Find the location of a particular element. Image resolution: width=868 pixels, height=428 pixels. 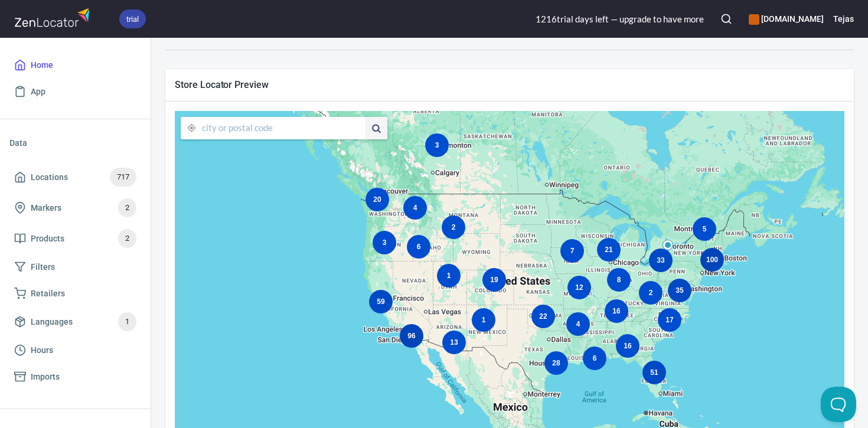

a: Filters is located at coordinates (75, 267).